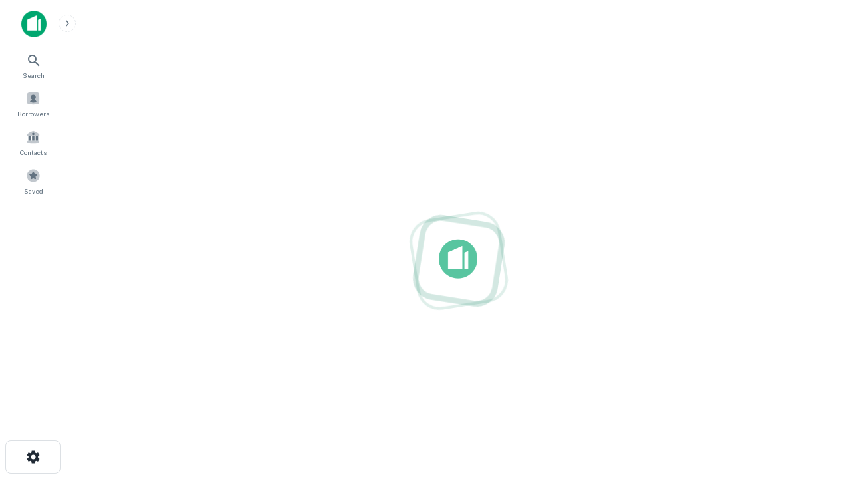 The image size is (851, 479). I want to click on a: Saved, so click(33, 181).